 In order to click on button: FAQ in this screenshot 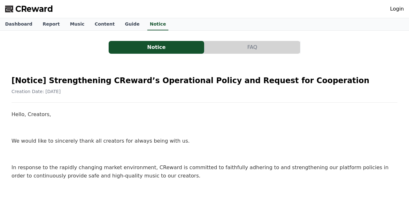, I will do `click(252, 47)`.